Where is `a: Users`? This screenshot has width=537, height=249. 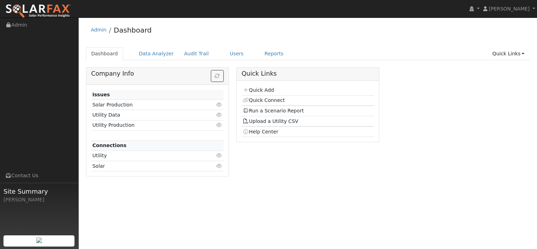
a: Users is located at coordinates (237, 54).